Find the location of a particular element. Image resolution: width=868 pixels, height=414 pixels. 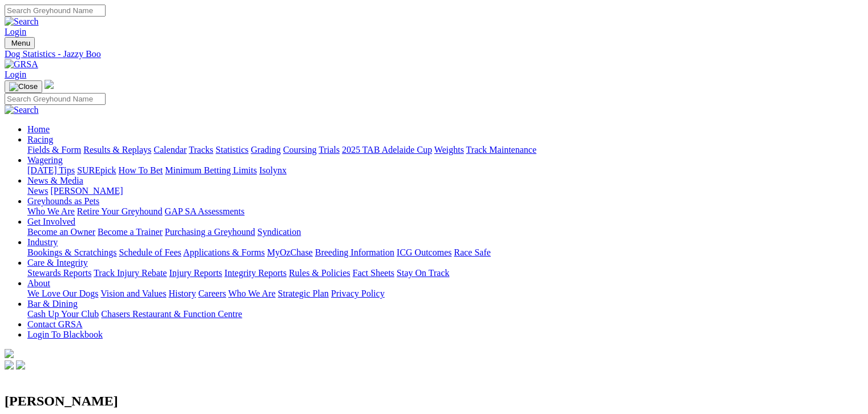

div: Dog Statistics - Jazzy Boo is located at coordinates (434, 54).